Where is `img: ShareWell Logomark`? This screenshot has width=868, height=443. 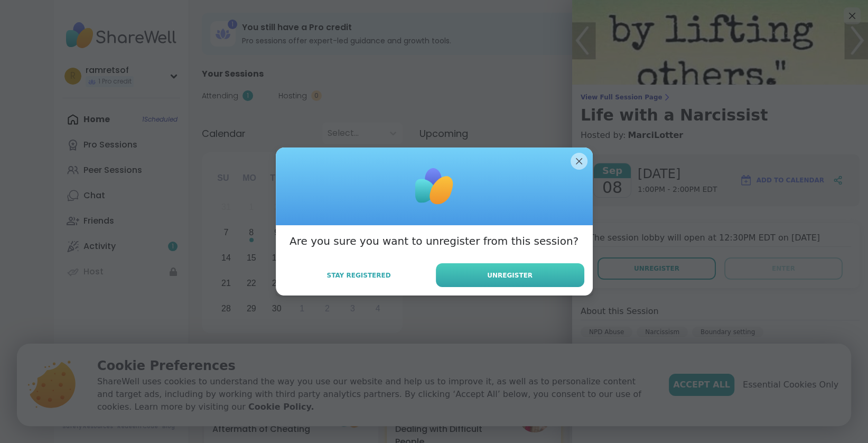 img: ShareWell Logomark is located at coordinates (434, 186).